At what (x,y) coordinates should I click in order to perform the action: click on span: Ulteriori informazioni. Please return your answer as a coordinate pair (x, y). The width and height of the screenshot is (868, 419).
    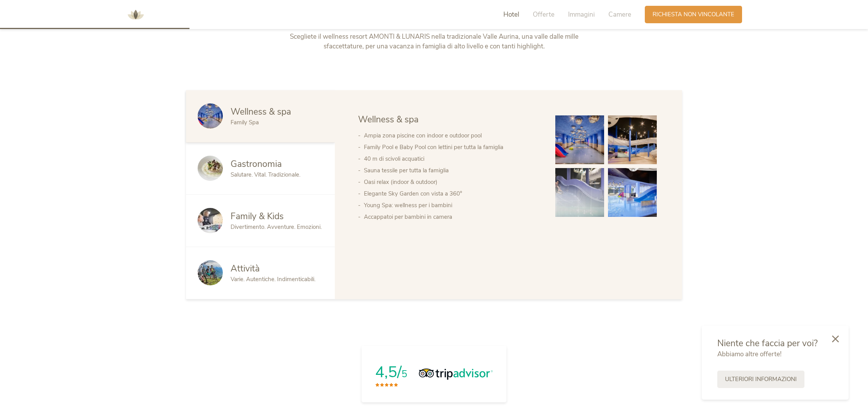
    Looking at the image, I should click on (761, 379).